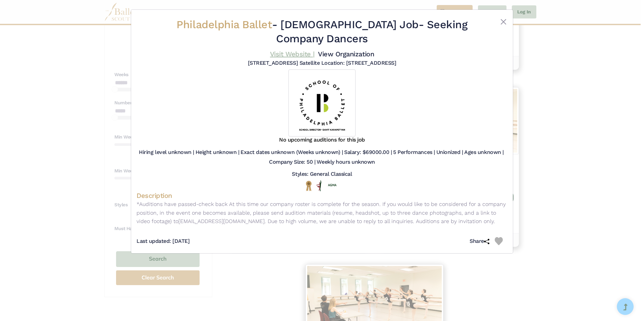 The height and width of the screenshot is (321, 644). Describe the element at coordinates (292, 162) in the screenshot. I see `h5: Company Size: 50 |` at that location.